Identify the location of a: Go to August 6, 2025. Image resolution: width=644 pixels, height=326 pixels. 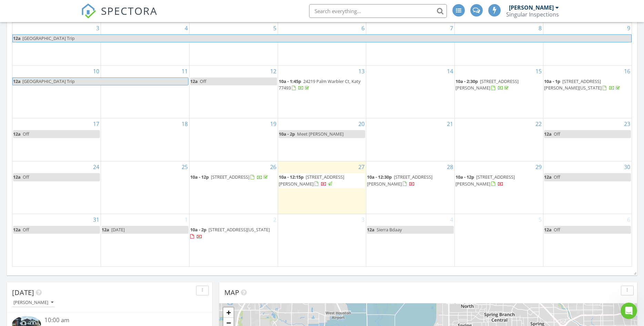
(362, 28).